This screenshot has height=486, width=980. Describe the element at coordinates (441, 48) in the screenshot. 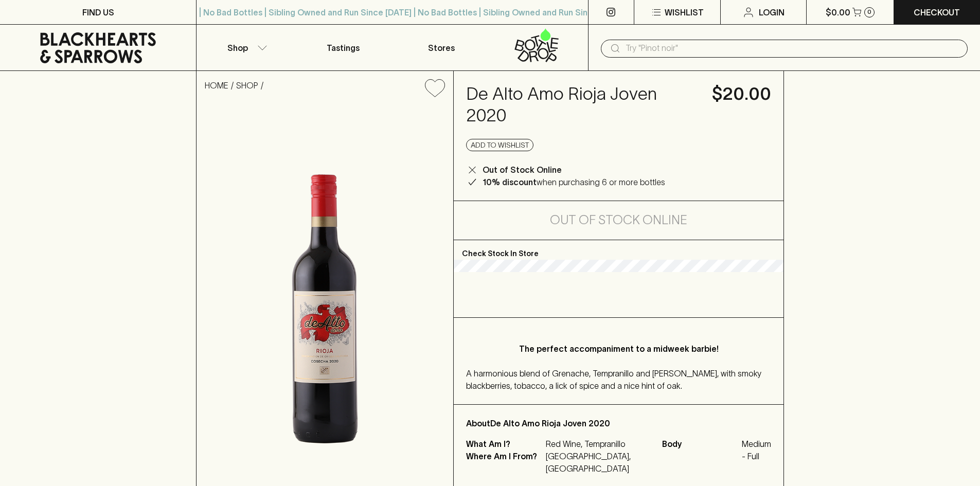

I see `a: Stores` at that location.